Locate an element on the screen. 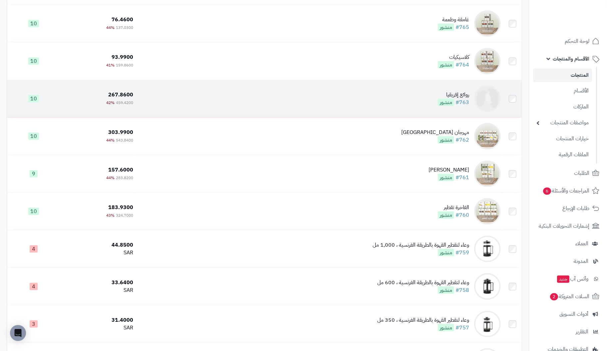 Image resolution: width=607 pixels, height=351 pixels. span: أدوات التسويق is located at coordinates (573, 315).